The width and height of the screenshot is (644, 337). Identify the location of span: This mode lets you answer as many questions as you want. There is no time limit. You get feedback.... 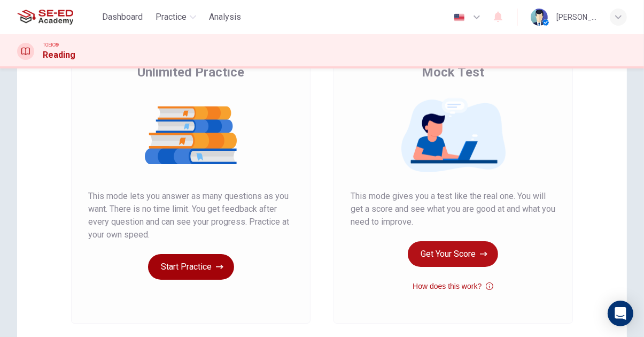
(191, 215).